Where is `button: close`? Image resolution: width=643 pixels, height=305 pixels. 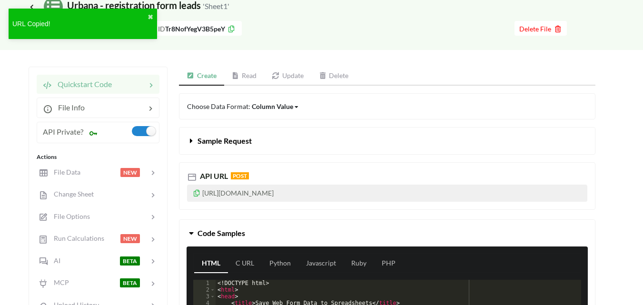 button: close is located at coordinates (150, 17).